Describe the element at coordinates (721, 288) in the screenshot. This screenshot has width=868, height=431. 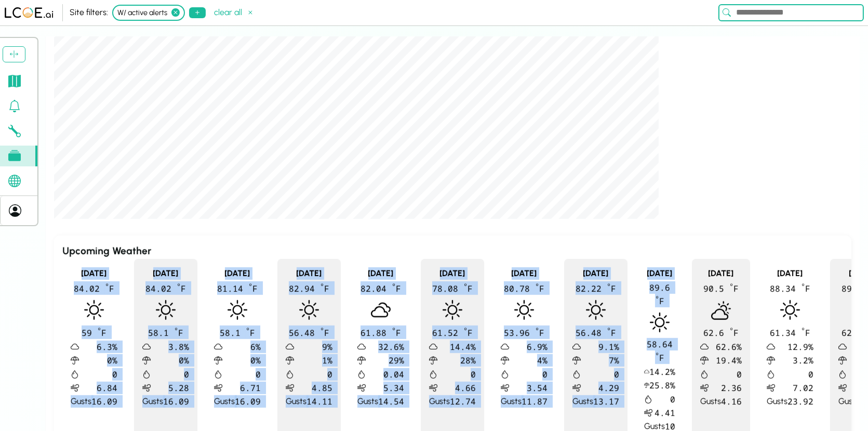
I see `div: 90.5 F` at that location.